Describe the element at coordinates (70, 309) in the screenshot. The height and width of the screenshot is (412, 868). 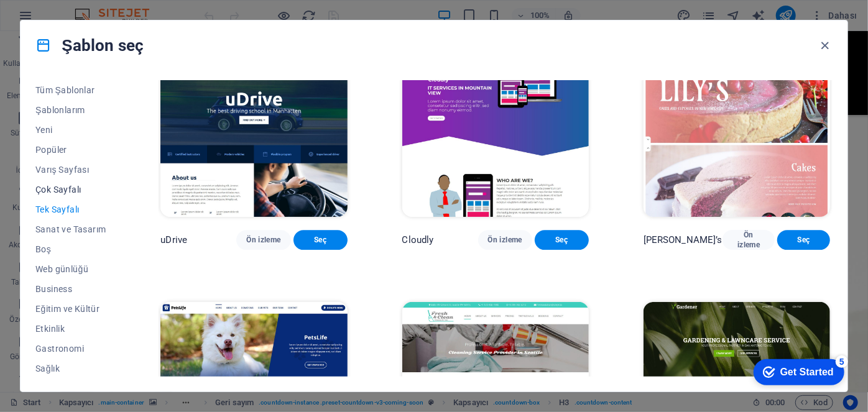
I see `button: Eğitim ve Kültür` at that location.